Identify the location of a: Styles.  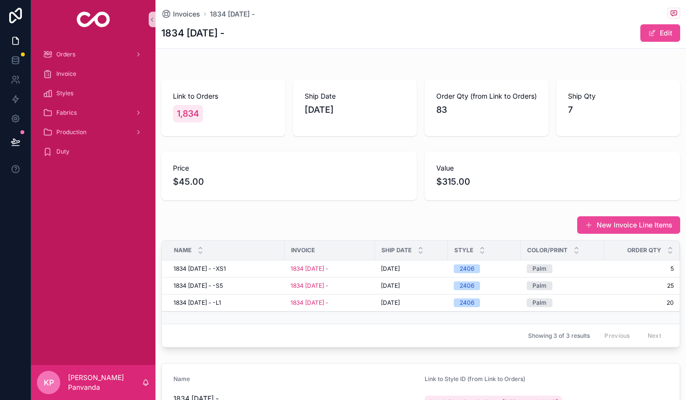
(93, 93).